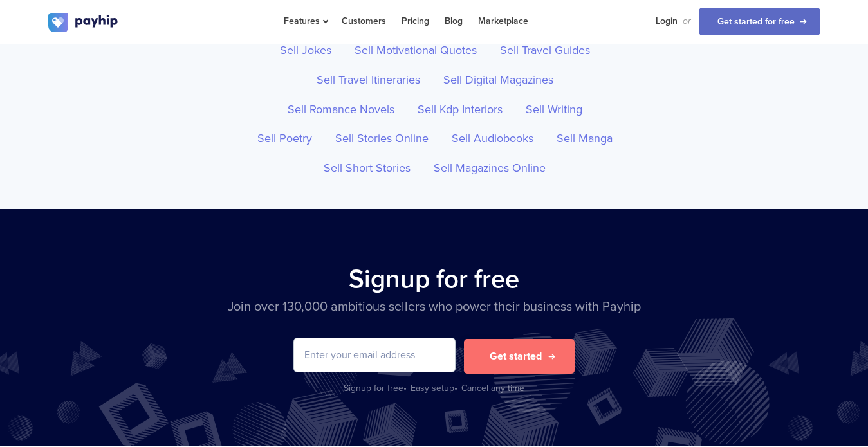  What do you see at coordinates (375, 355) in the screenshot?
I see `input: Enter your email address` at bounding box center [375, 355].